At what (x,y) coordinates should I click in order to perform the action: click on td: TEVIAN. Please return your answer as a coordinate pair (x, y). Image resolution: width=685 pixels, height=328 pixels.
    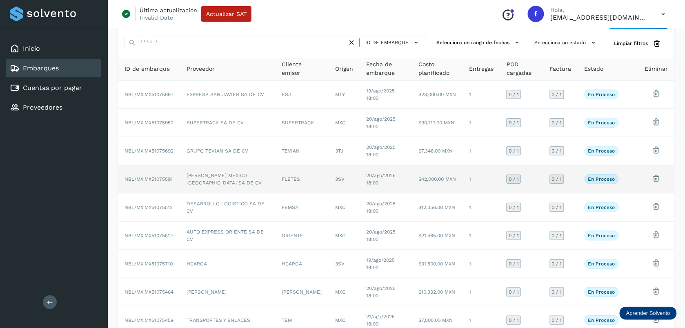
    Looking at the image, I should click on (302, 151).